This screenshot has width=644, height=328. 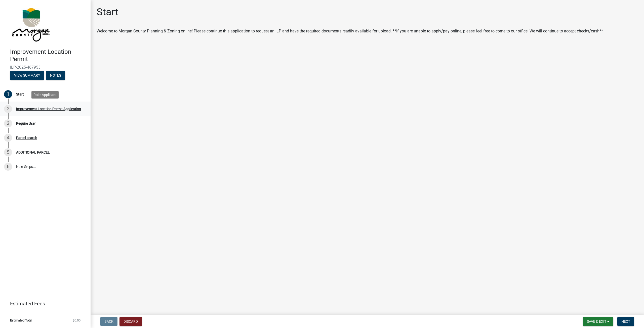 I want to click on wm-modal-confirm: Notes, so click(x=56, y=76).